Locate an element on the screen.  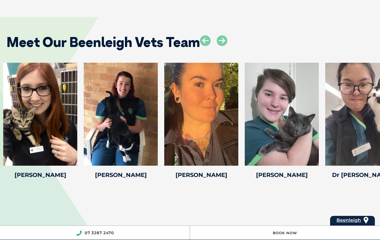
img: location_phone.svg is located at coordinates (79, 233).